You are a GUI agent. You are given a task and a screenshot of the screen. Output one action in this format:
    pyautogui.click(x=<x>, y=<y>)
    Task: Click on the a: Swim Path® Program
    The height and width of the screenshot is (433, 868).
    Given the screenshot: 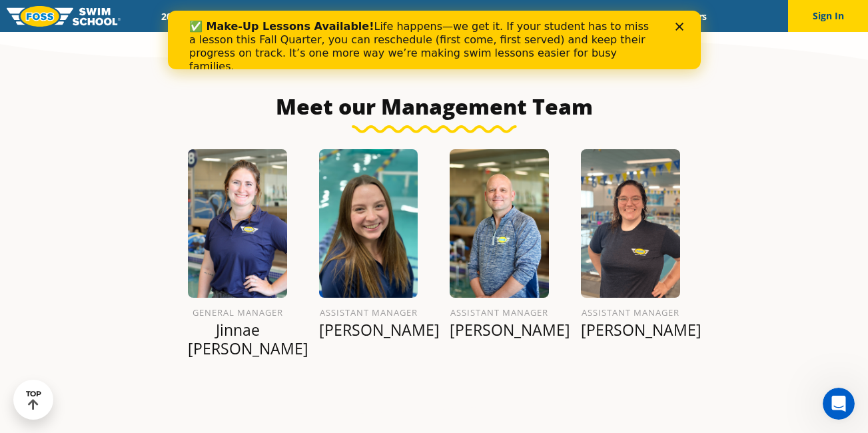 What is the action you would take?
    pyautogui.click(x=347, y=16)
    